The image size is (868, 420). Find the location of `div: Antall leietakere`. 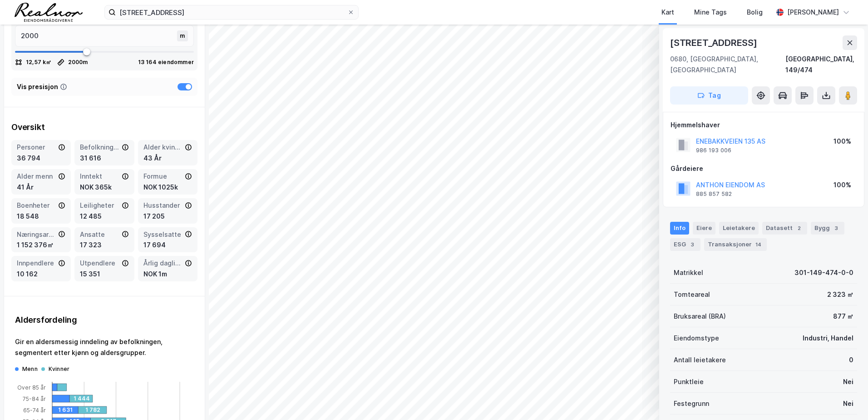

div: Antall leietakere is located at coordinates (700, 360).